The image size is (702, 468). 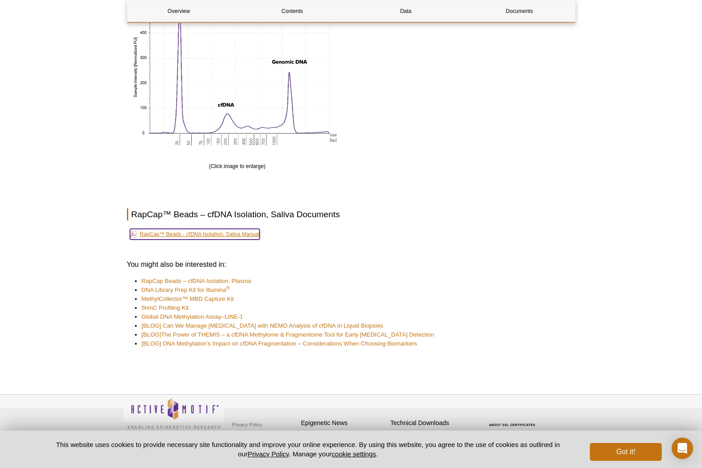 What do you see at coordinates (351, 214) in the screenshot?
I see `h2: RapCap™ Beads – cfDNA Isolation, Saliva Documents` at bounding box center [351, 214].